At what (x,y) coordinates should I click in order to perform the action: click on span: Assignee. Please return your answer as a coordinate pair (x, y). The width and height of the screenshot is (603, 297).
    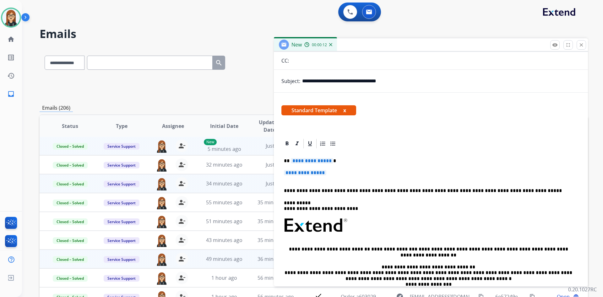
    Looking at the image, I should click on (173, 126).